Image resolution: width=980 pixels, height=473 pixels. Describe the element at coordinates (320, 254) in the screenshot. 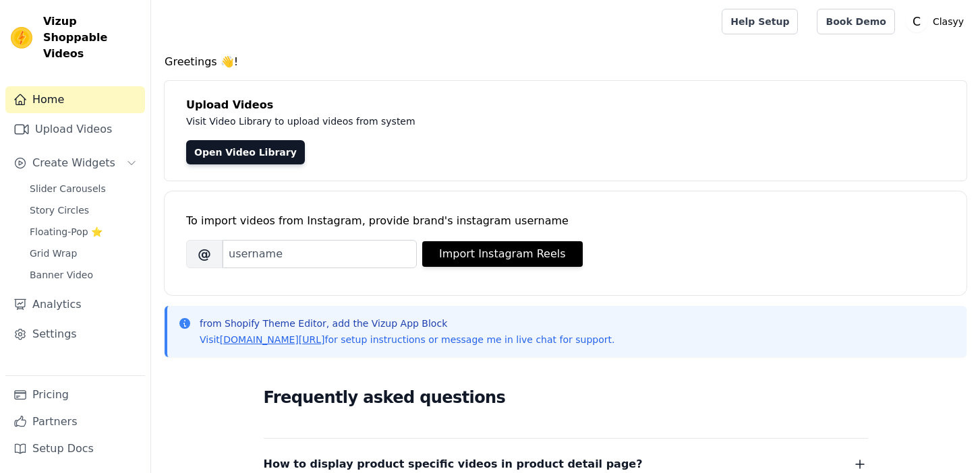

I see `input: username` at that location.